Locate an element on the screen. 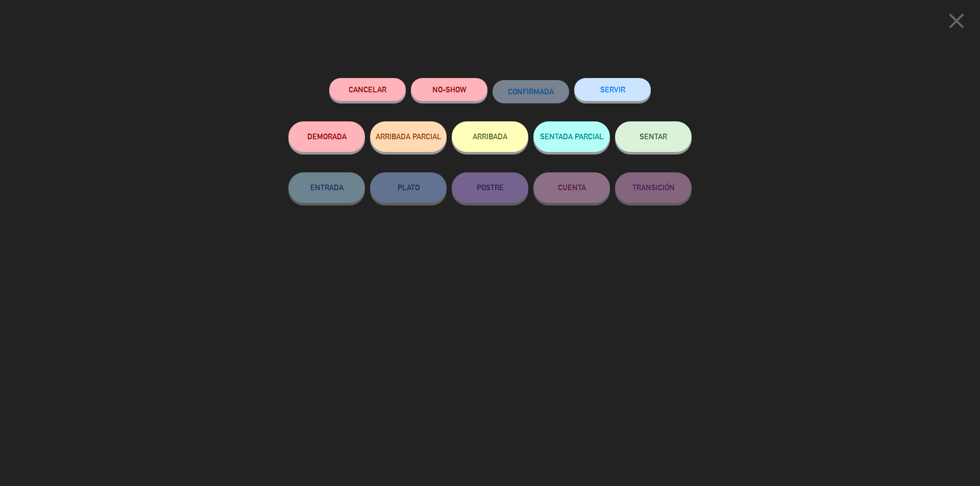 The height and width of the screenshot is (486, 980). span: ARRIBADA PARCIAL is located at coordinates (408, 136).